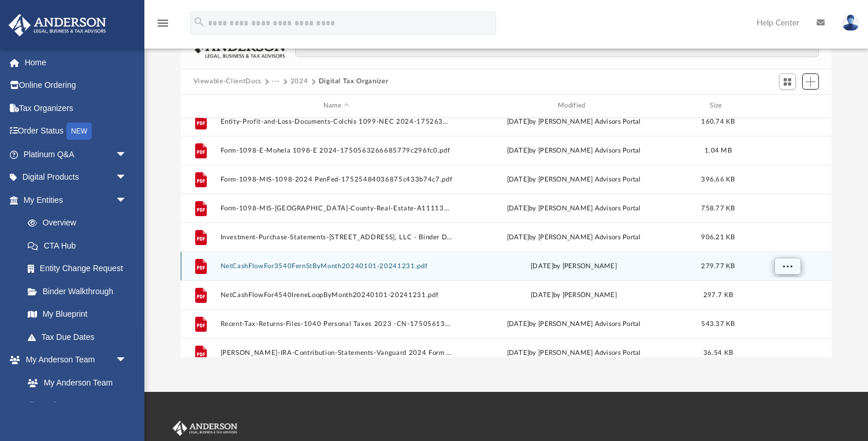 This screenshot has height=441, width=868. I want to click on button: NetCashFlowFor3540FernStByMonth20240101-20241231.pdf, so click(336, 266).